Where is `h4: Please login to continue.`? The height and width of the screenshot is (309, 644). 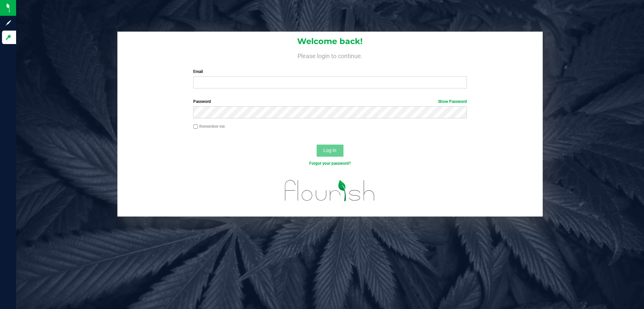 h4: Please login to continue. is located at coordinates (330, 55).